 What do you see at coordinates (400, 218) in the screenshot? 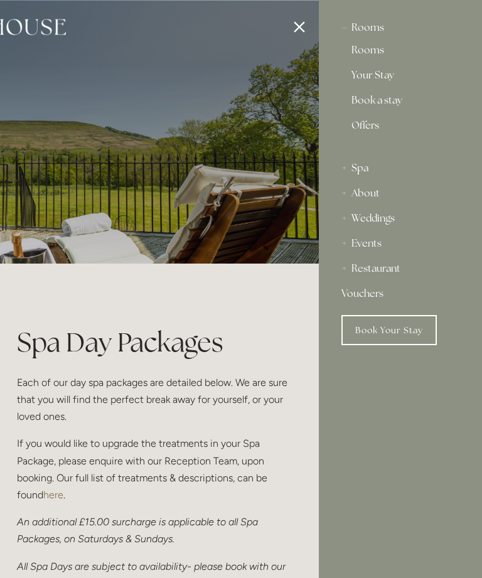
I see `div: Weddings` at bounding box center [400, 218].